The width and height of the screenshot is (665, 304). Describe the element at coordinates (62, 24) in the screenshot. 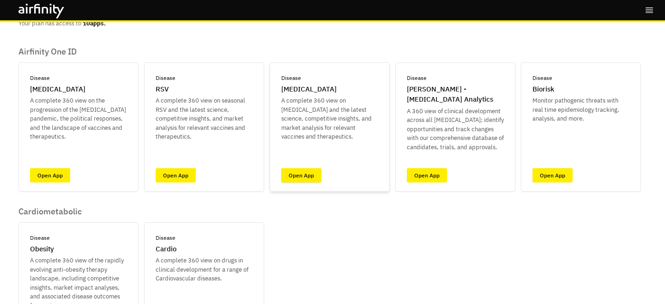

I see `p: Your plan has access to` at that location.